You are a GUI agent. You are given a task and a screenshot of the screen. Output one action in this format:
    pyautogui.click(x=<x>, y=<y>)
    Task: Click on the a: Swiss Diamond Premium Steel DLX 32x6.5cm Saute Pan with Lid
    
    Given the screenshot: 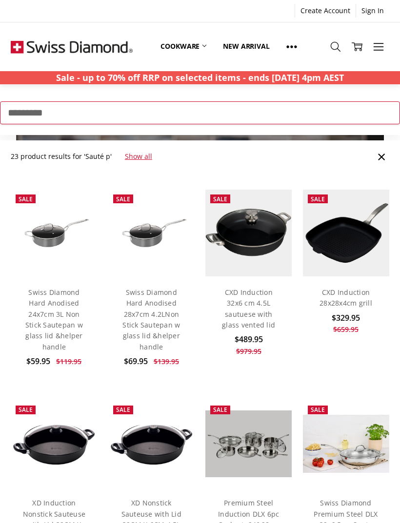 What is the action you would take?
    pyautogui.click(x=346, y=444)
    